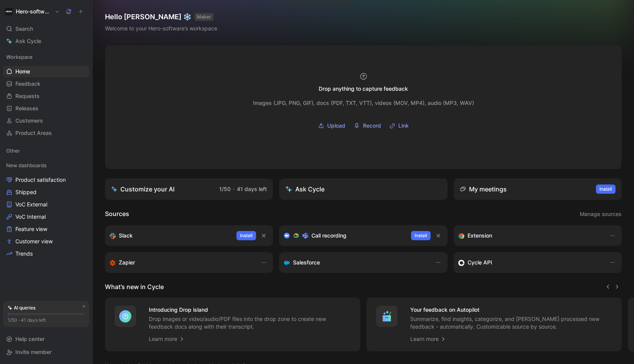 The image size is (634, 364). What do you see at coordinates (600, 214) in the screenshot?
I see `button: Manage sources` at bounding box center [600, 214].